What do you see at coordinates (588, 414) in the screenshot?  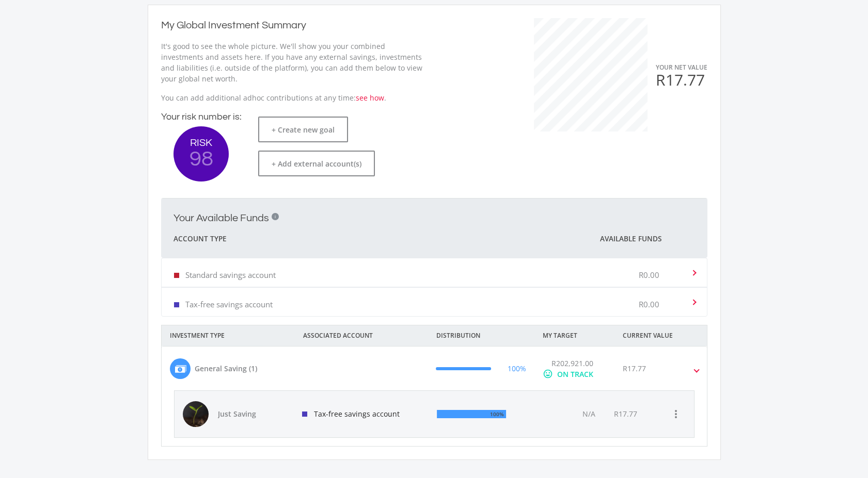 I see `span: N/A` at bounding box center [588, 414].